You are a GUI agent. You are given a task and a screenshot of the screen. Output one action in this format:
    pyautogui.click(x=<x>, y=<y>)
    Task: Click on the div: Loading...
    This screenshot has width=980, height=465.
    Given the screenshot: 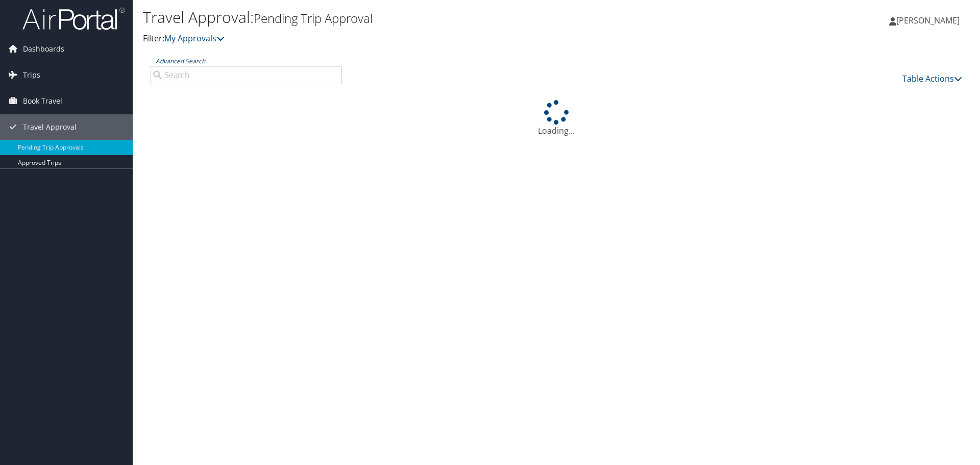 What is the action you would take?
    pyautogui.click(x=556, y=119)
    